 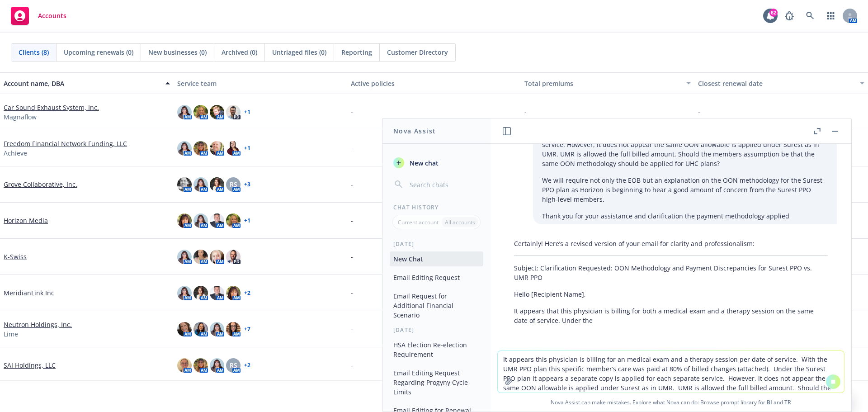 I want to click on a: SAI Holdings, LLC, so click(x=30, y=365).